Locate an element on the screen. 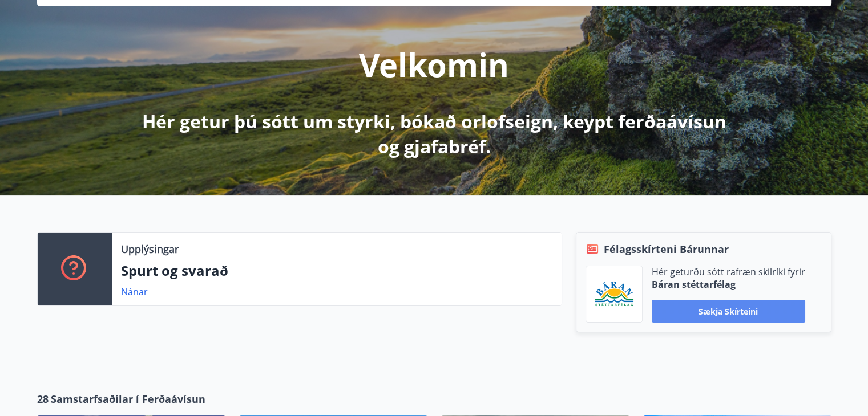 Image resolution: width=868 pixels, height=416 pixels. p: Upplýsingar is located at coordinates (149, 249).